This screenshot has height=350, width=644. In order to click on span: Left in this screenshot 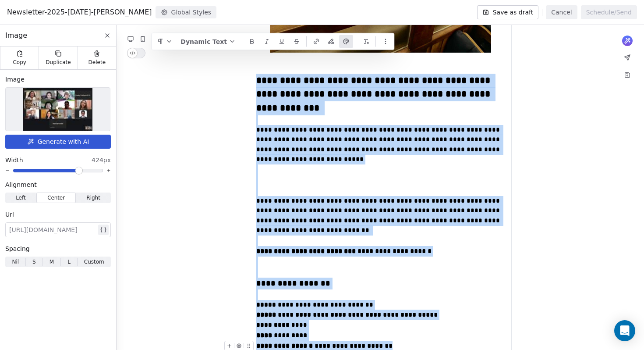, I will do `click(20, 198)`.